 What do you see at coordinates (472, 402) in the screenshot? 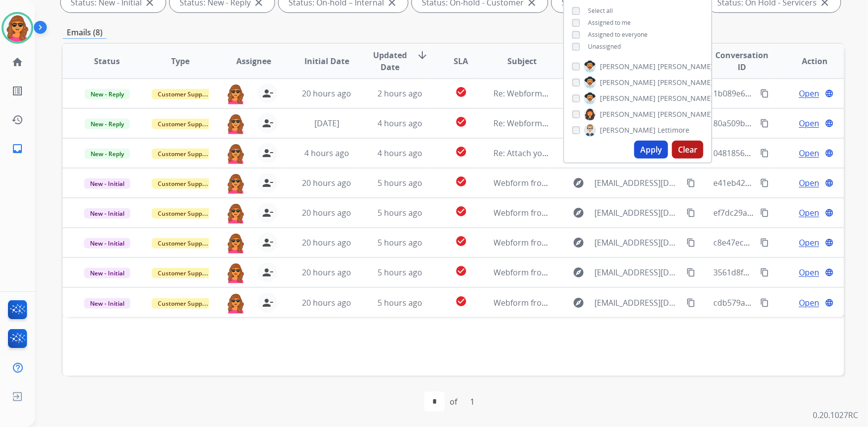
I see `div: 1` at bounding box center [472, 402].